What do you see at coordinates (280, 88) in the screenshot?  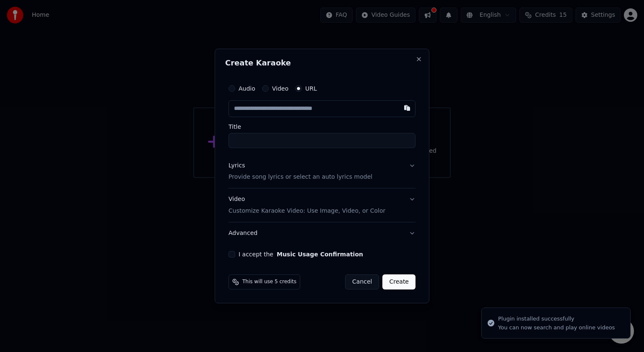 I see `label: Video` at bounding box center [280, 88].